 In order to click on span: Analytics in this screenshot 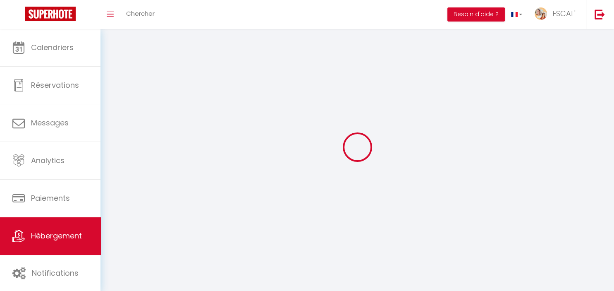, I will do `click(48, 160)`.